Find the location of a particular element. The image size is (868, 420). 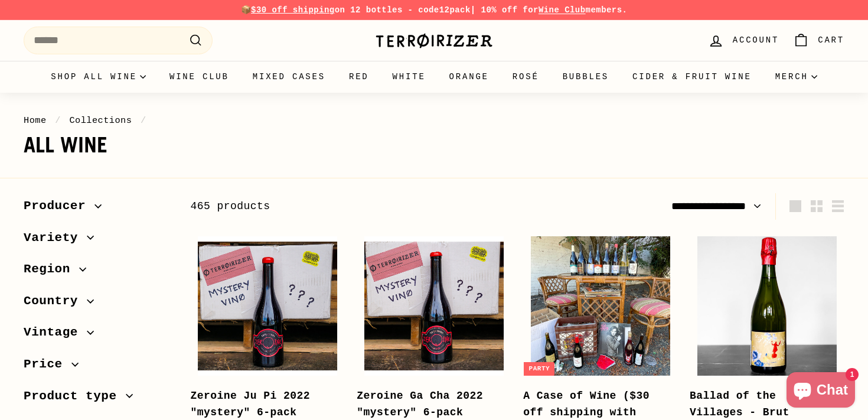

a: Collections is located at coordinates (100, 120).